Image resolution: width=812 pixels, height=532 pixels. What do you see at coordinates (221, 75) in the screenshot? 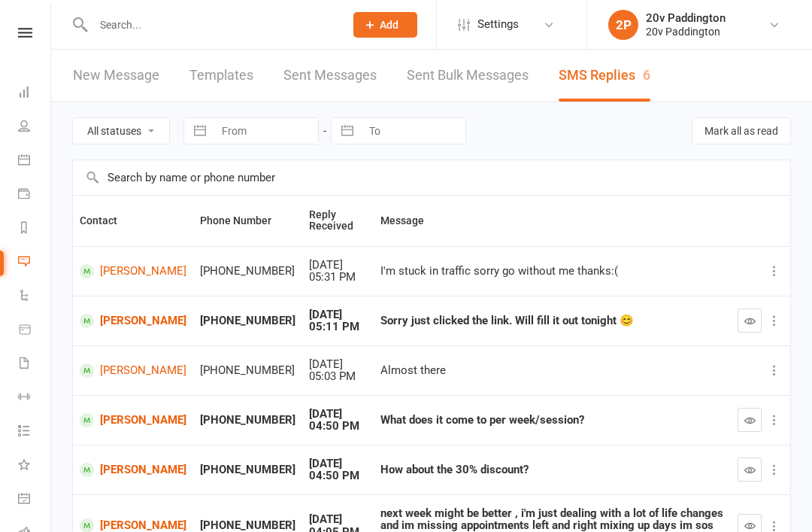
I see `a: Templates` at bounding box center [221, 75].